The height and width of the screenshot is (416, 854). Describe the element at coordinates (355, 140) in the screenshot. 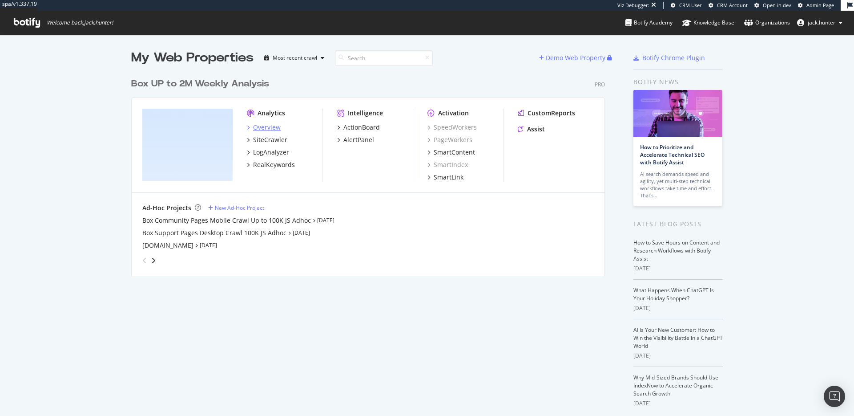

I see `a: AlertPanel` at that location.